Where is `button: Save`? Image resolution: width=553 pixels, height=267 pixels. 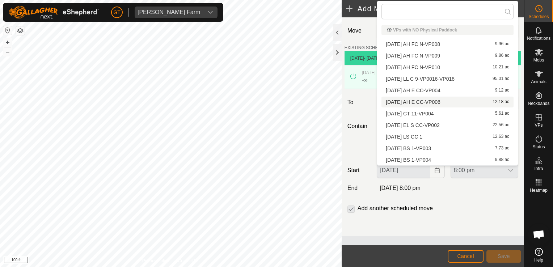 button: Save is located at coordinates (504, 256).